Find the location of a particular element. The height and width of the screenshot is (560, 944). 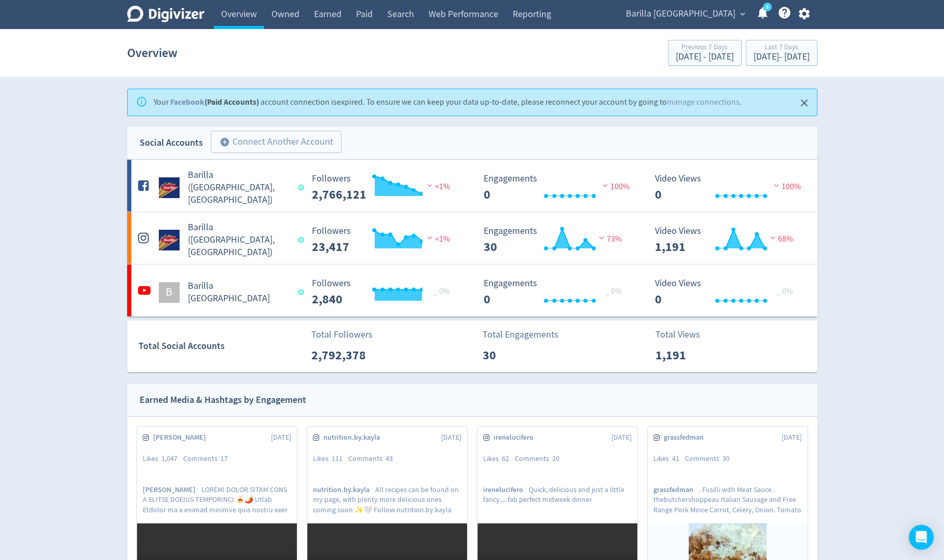

span: 111 is located at coordinates (337, 459).